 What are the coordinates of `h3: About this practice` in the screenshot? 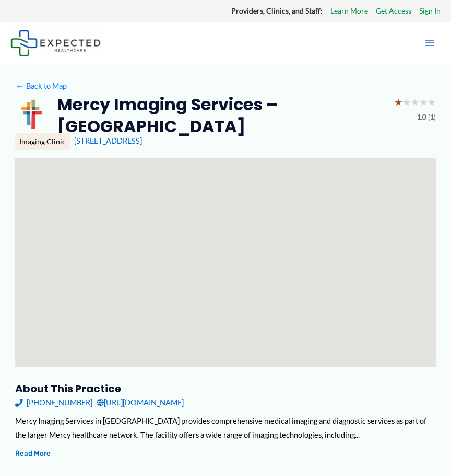 It's located at (226, 389).